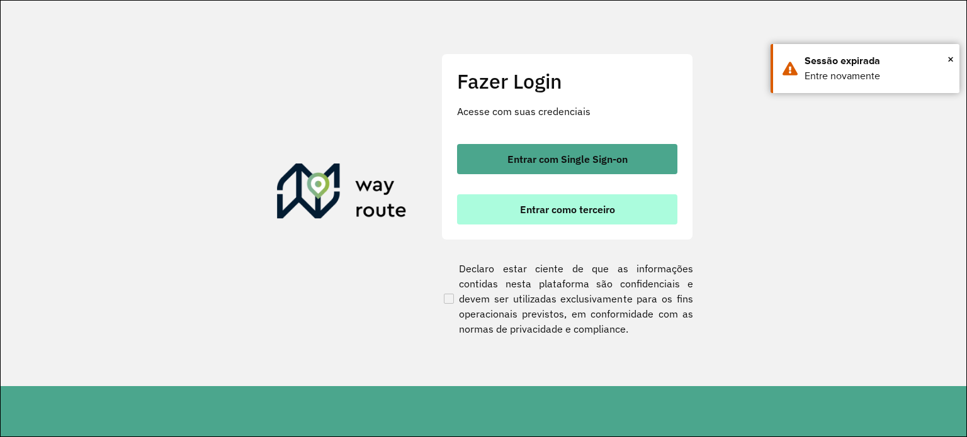  Describe the element at coordinates (567, 81) in the screenshot. I see `h2: Fazer Login` at that location.